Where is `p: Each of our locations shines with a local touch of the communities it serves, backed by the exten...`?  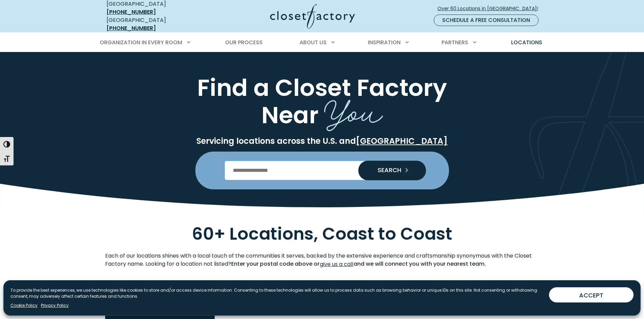
p: Each of our locations shines with a local touch of the communities it serves, backed by the exten... is located at coordinates (322, 260).